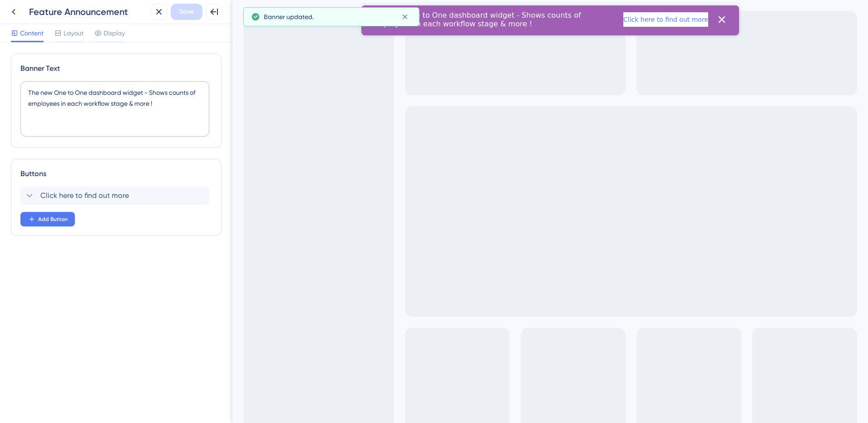 This screenshot has height=423, width=868. I want to click on span: Add Button, so click(53, 219).